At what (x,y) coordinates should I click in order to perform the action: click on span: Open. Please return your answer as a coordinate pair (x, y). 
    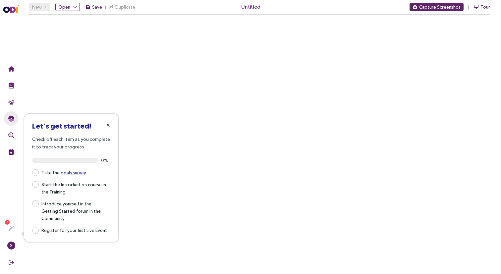
    Looking at the image, I should click on (64, 7).